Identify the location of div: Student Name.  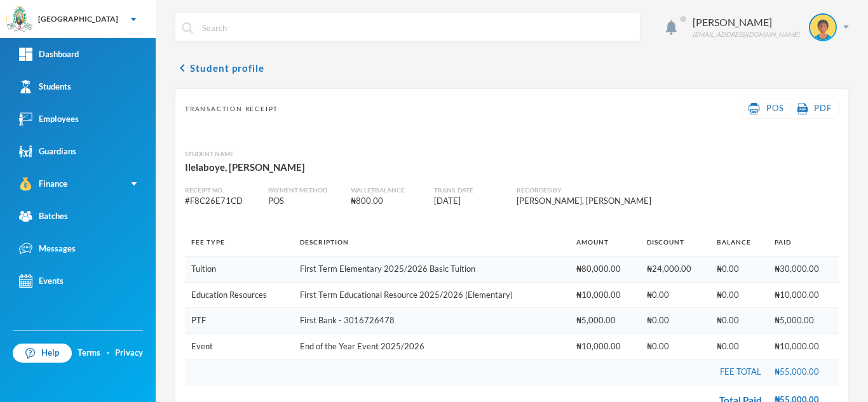
(511, 154).